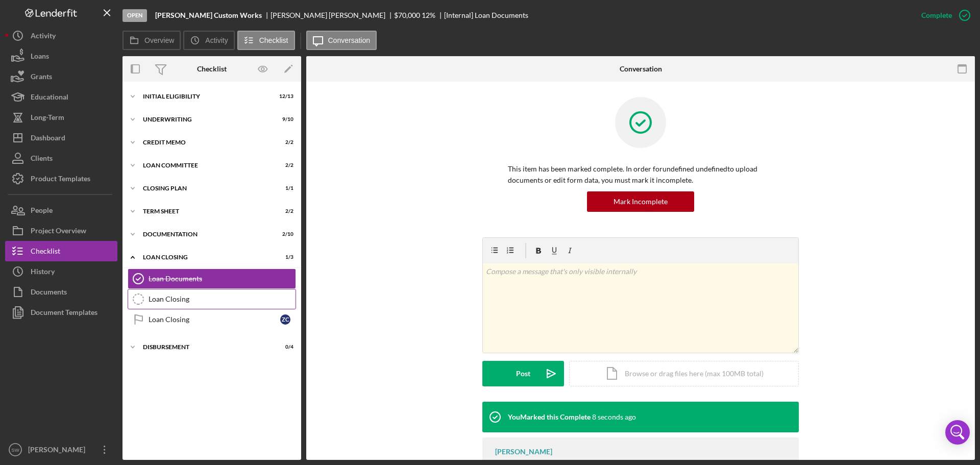 Image resolution: width=980 pixels, height=465 pixels. I want to click on a: Loan ClosingZC, so click(212, 320).